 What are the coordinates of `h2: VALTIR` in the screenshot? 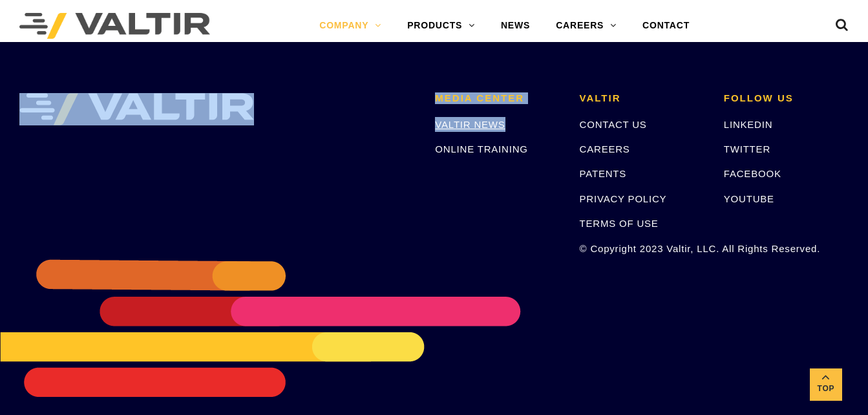 It's located at (642, 98).